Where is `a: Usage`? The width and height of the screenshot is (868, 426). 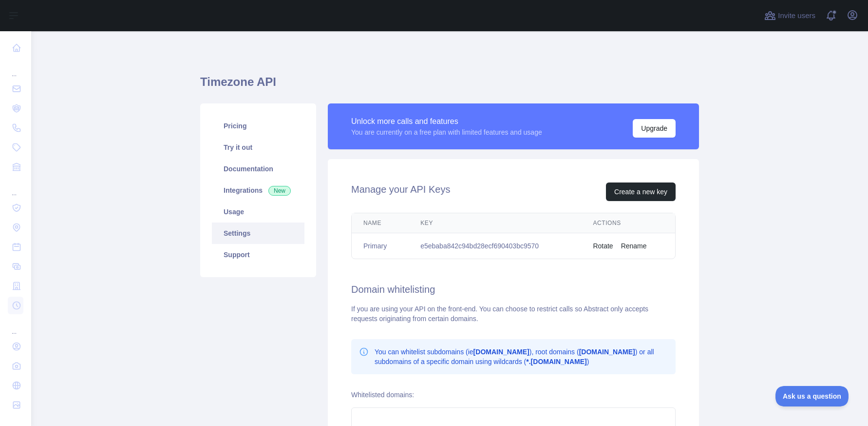
a: Usage is located at coordinates (259, 212).